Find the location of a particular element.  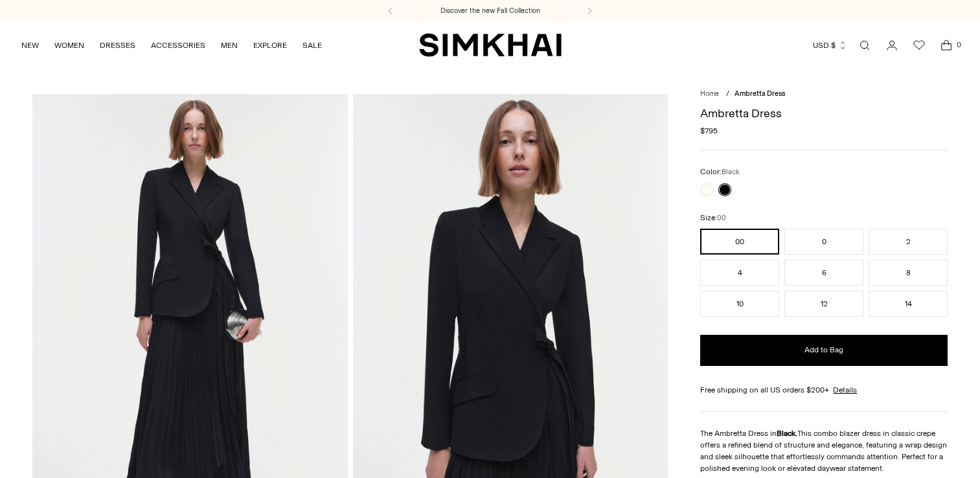

a: Open search modal is located at coordinates (864, 45).